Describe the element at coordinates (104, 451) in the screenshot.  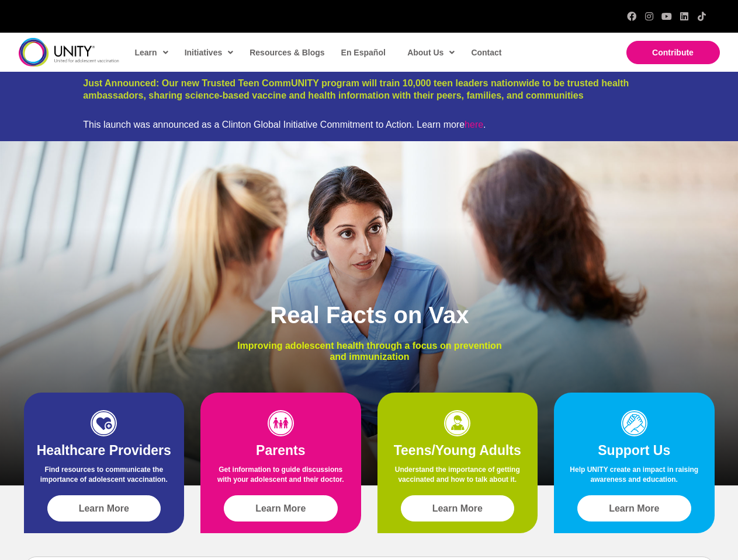
I see `h2: Healthcare Providers` at that location.